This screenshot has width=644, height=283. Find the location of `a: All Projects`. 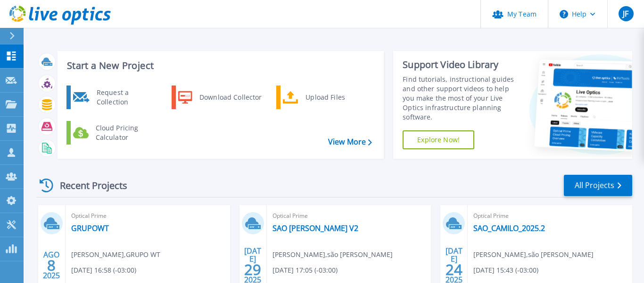

a: All Projects is located at coordinates (598, 185).